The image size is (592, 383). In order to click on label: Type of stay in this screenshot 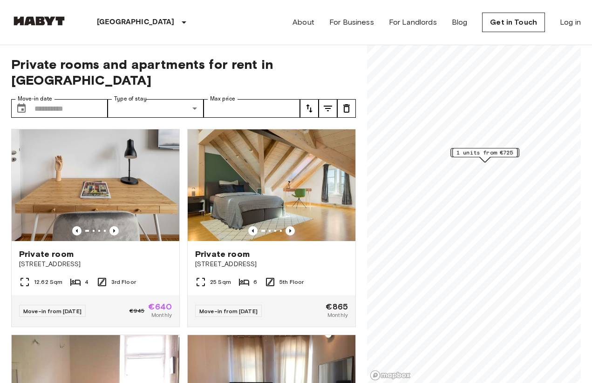, I will do `click(130, 99)`.